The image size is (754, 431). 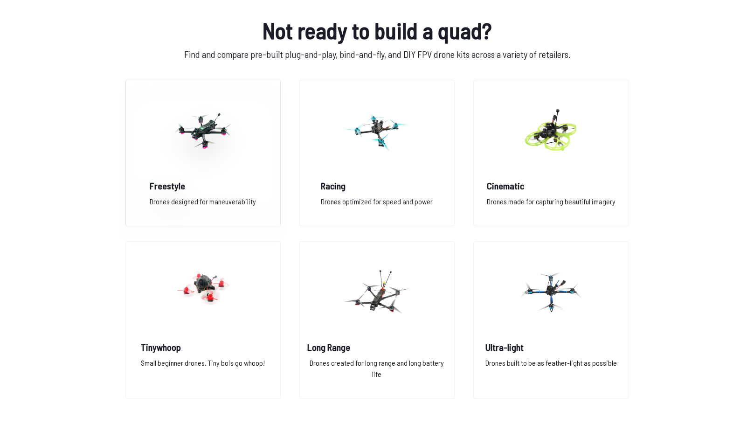 I want to click on h2: Racing, so click(x=377, y=186).